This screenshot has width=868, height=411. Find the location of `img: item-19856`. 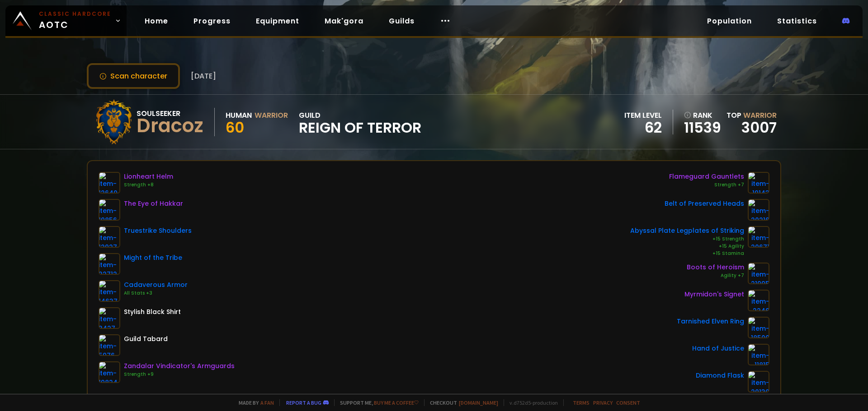

img: item-19856 is located at coordinates (110, 210).